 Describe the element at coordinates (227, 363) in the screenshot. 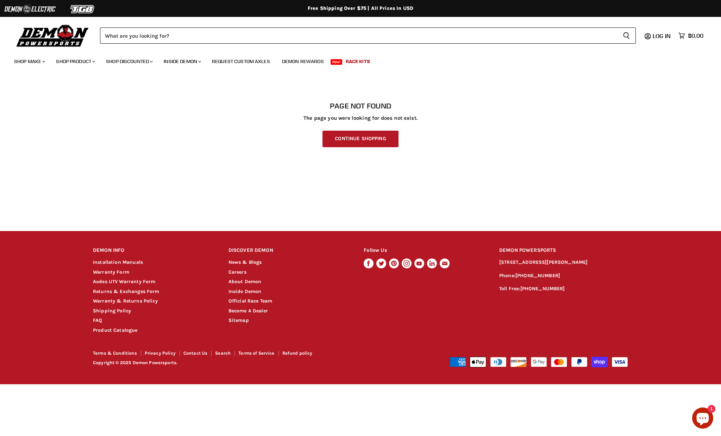

I see `p: Copyright © 2025 Demon Powersports.` at that location.